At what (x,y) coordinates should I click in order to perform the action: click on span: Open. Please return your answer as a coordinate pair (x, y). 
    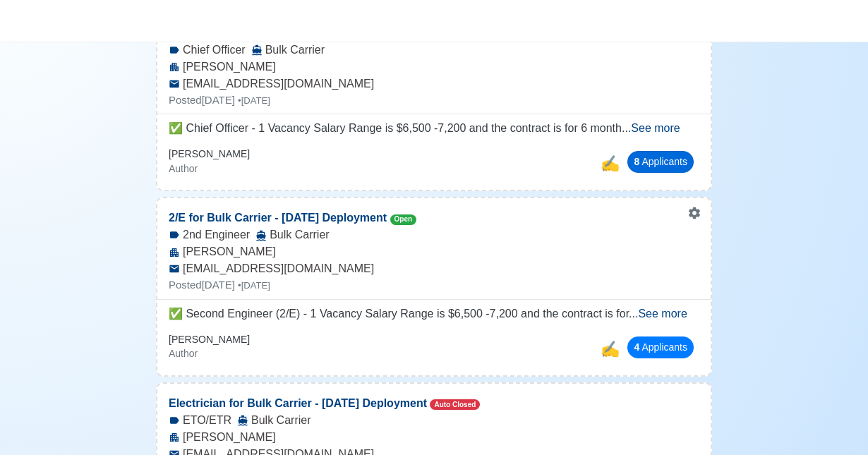
    Looking at the image, I should click on (404, 219).